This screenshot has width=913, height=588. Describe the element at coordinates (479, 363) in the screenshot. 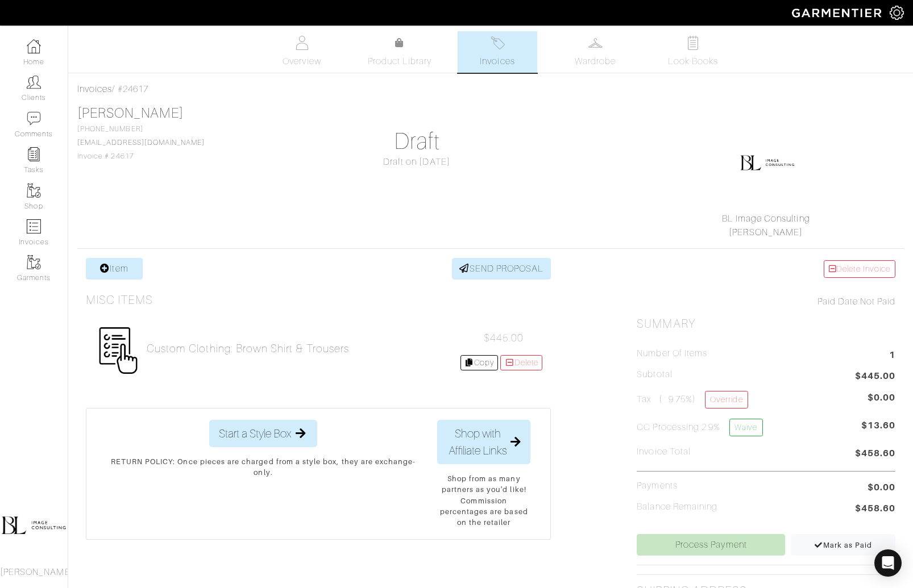

I see `a: Copy` at that location.